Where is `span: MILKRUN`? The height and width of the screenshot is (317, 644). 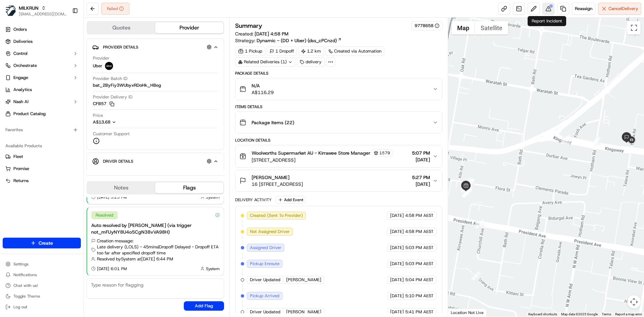
span: MILKRUN is located at coordinates (29, 8).